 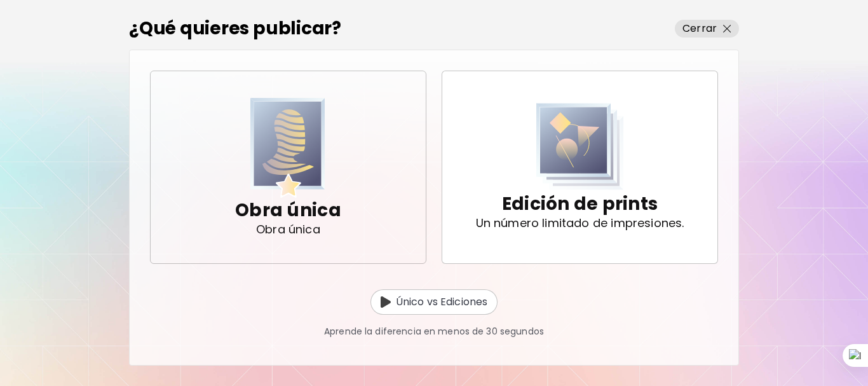 What do you see at coordinates (288, 147) in the screenshot?
I see `img: Unique Artwork` at bounding box center [288, 147].